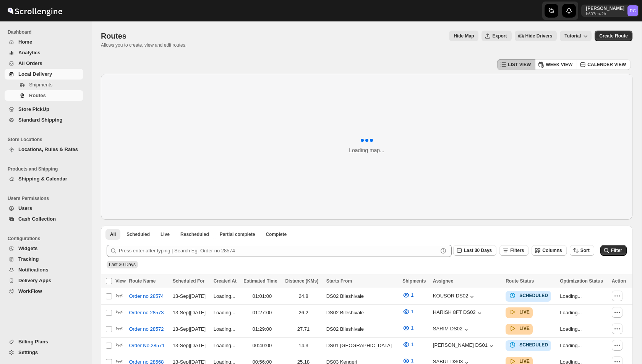  Describe the element at coordinates (262, 313) in the screenshot. I see `div: 01:27:00` at that location.